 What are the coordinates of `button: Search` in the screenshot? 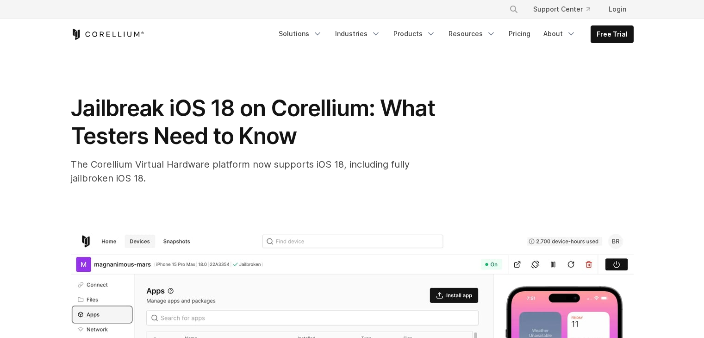 It's located at (514, 9).